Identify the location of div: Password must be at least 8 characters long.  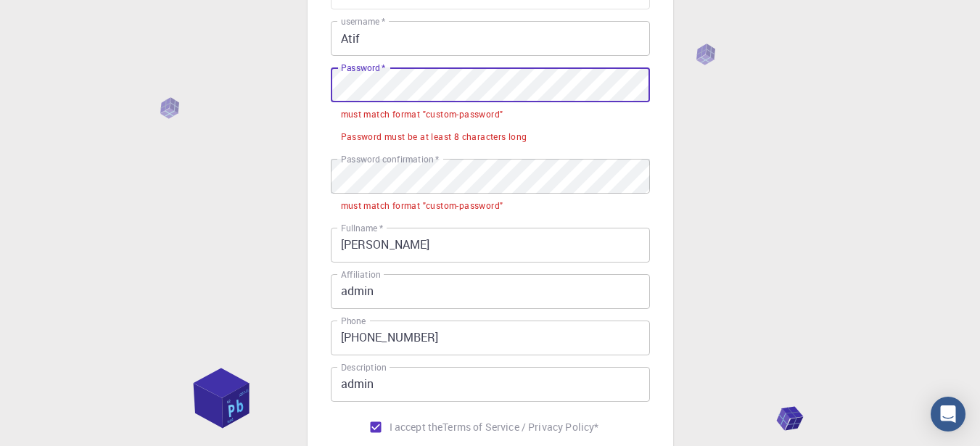
(434, 137).